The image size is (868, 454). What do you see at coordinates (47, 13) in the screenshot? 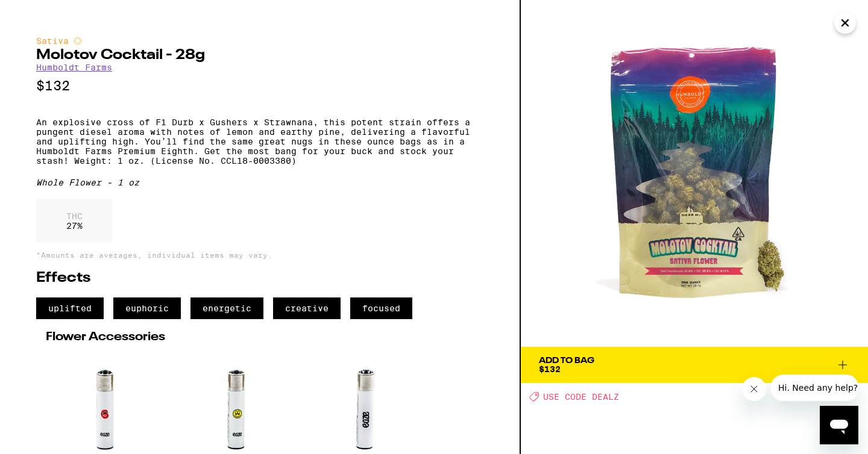
I see `span: Hi. Need any help?` at bounding box center [47, 13].